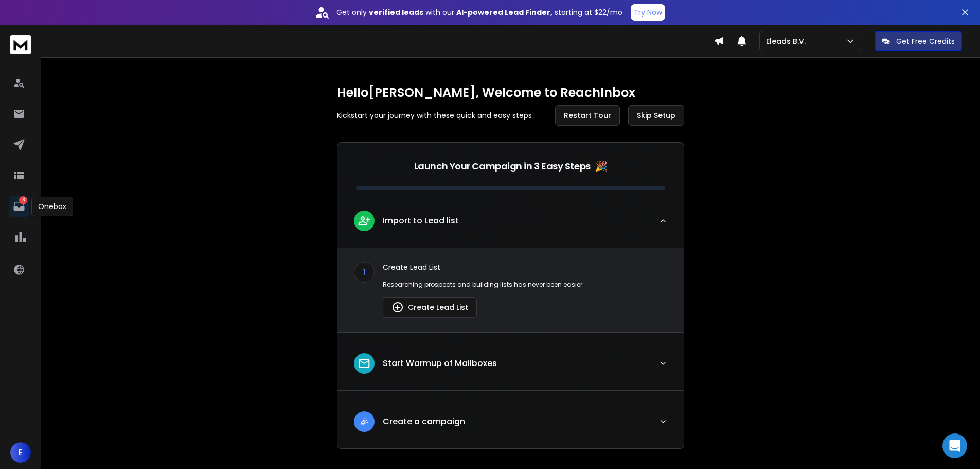 Image resolution: width=980 pixels, height=469 pixels. Describe the element at coordinates (511, 425) in the screenshot. I see `button: leadCreate a campaign` at that location.